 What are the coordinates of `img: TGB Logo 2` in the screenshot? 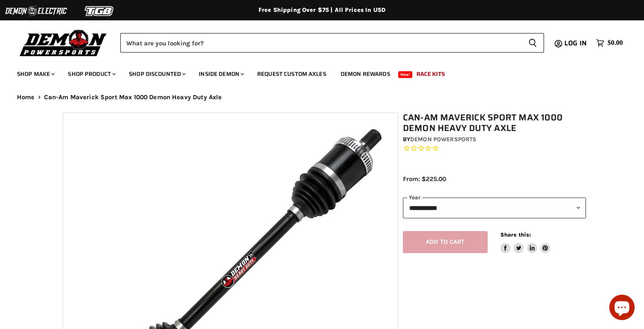 It's located at (100, 11).